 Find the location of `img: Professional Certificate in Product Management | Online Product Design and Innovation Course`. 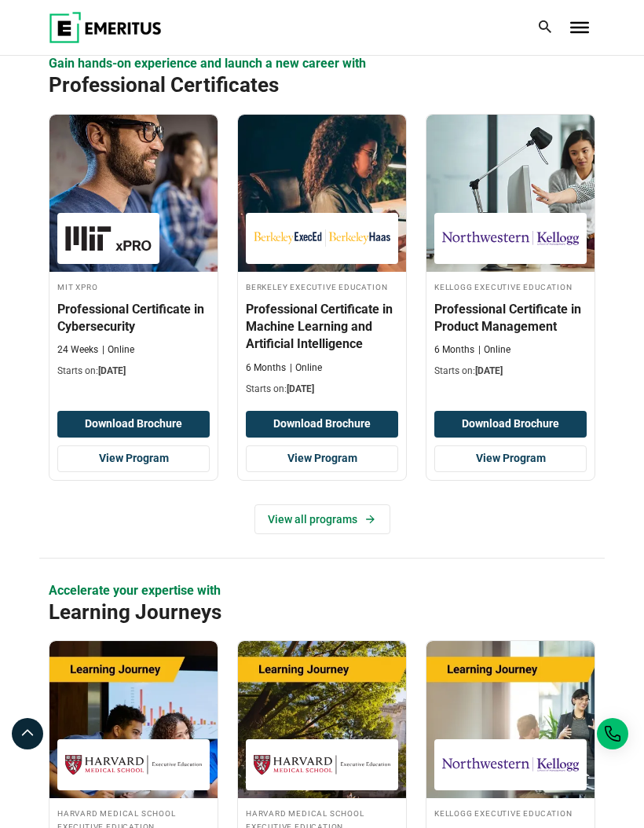

img: Professional Certificate in Product Management | Online Product Design and Innovation Course is located at coordinates (510, 194).